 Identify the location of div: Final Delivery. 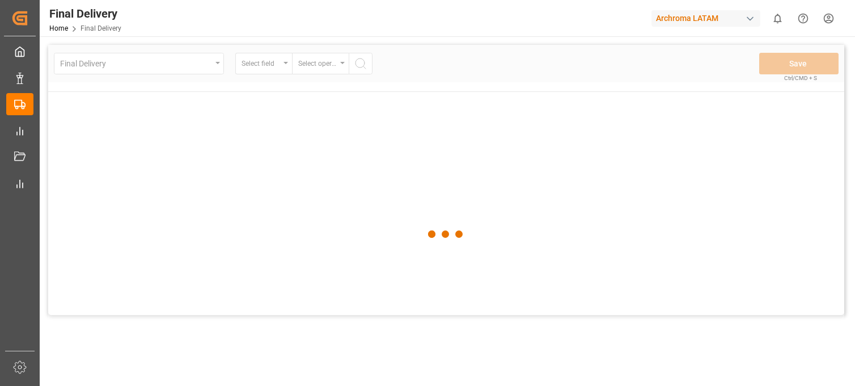
(85, 14).